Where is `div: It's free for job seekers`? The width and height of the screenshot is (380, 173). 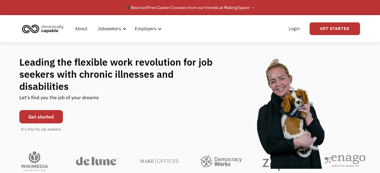 div: It's free for job seekers is located at coordinates (41, 130).